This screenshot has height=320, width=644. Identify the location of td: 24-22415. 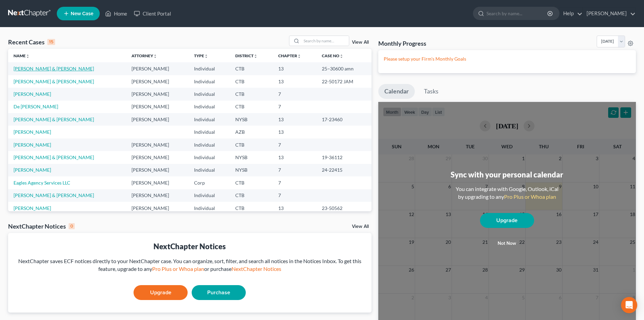
(343, 170).